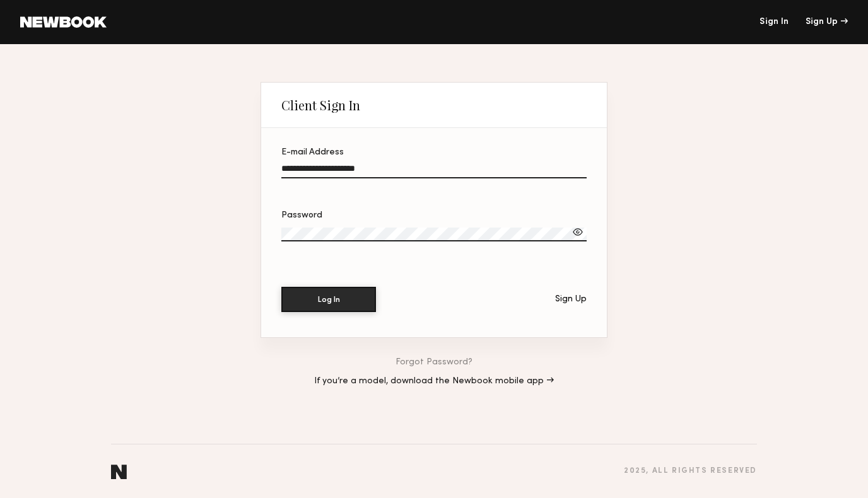 The height and width of the screenshot is (498, 868). I want to click on div: 2025 , all rights reserved, so click(690, 471).